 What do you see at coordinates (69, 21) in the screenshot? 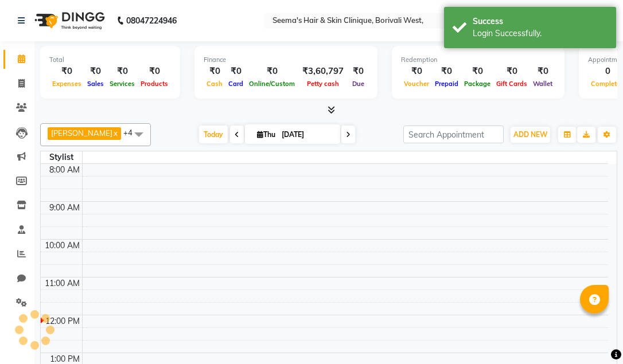
I see `img: logo` at bounding box center [69, 21].